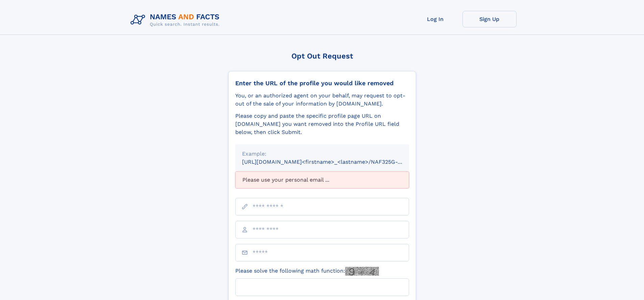  I want to click on div: You, or an authorized agent on your behalf, may request to opt-out of the sale of your informatio..., so click(322, 100).